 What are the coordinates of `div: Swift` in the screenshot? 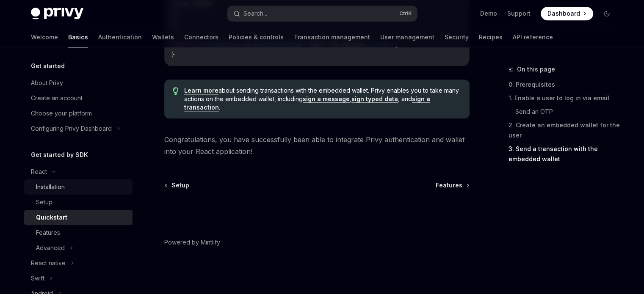 It's located at (38, 279).